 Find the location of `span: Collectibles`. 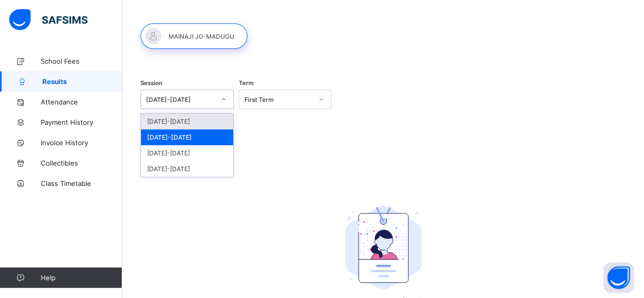

span: Collectibles is located at coordinates (81, 163).